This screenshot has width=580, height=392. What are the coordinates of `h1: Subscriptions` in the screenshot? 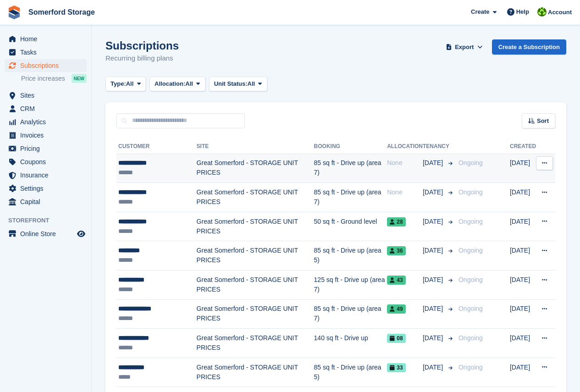 It's located at (142, 45).